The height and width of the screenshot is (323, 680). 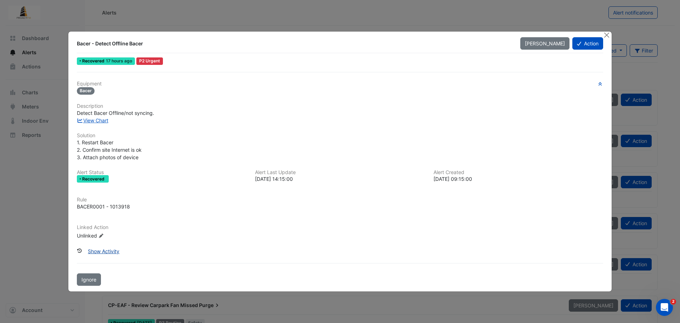 I want to click on span: Bacer, so click(x=86, y=91).